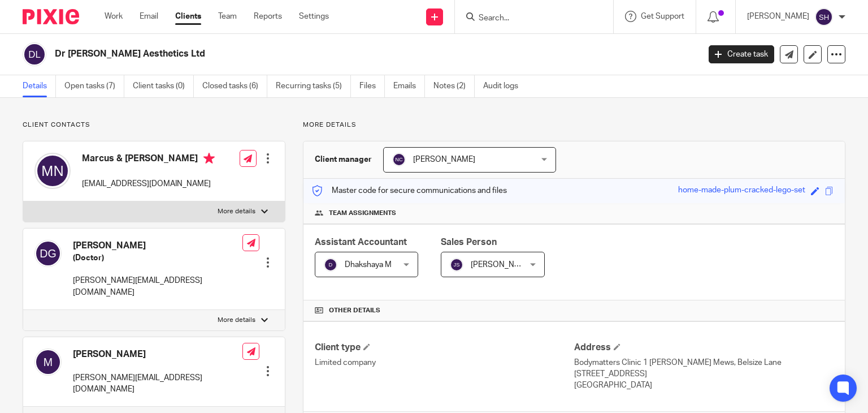  Describe the element at coordinates (188, 16) in the screenshot. I see `a: Clients` at that location.